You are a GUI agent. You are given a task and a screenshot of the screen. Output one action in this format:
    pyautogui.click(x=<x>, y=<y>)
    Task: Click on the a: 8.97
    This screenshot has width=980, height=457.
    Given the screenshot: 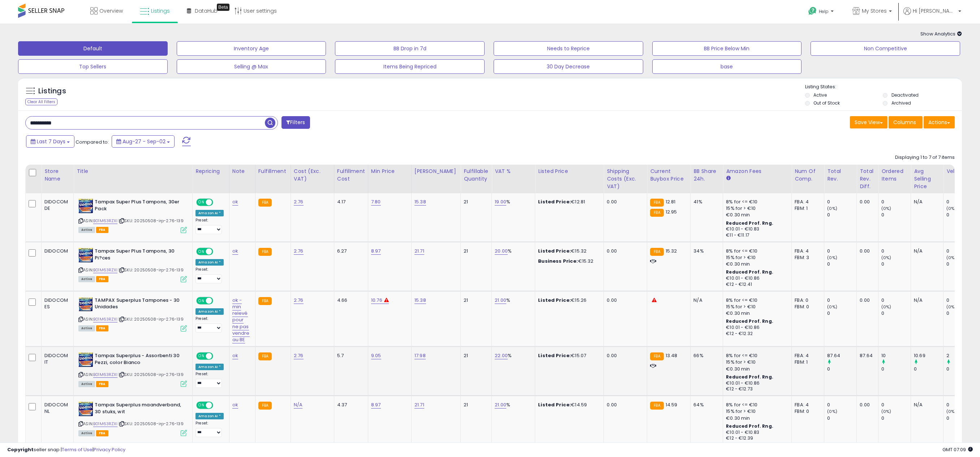 What is the action you would take?
    pyautogui.click(x=375, y=250)
    